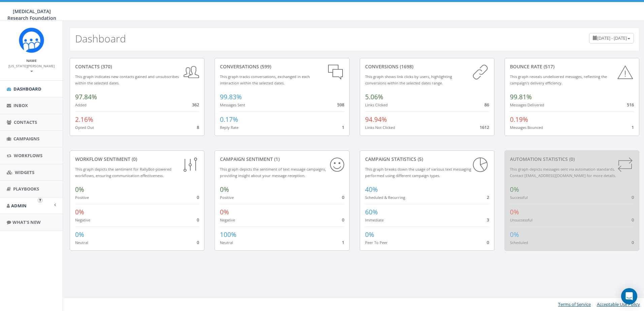 This screenshot has height=311, width=644. What do you see at coordinates (84, 127) in the screenshot?
I see `small: Opted Out` at bounding box center [84, 127].